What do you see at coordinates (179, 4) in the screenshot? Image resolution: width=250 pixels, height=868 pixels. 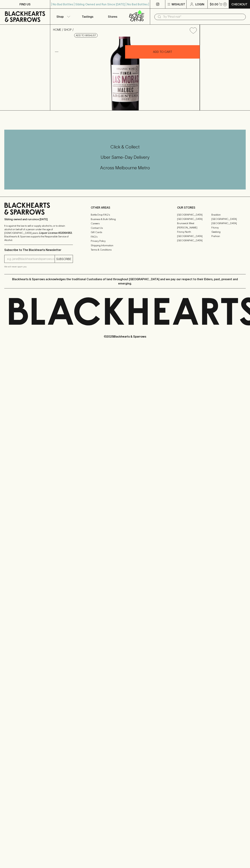 I see `p: Wishlist` at bounding box center [179, 4].